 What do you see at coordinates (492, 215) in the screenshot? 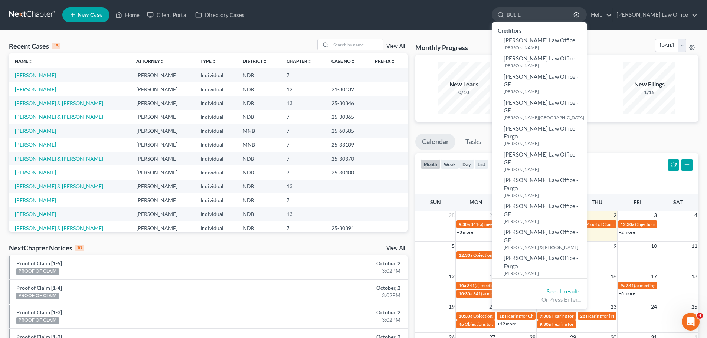
I see `span: 29` at bounding box center [492, 215].